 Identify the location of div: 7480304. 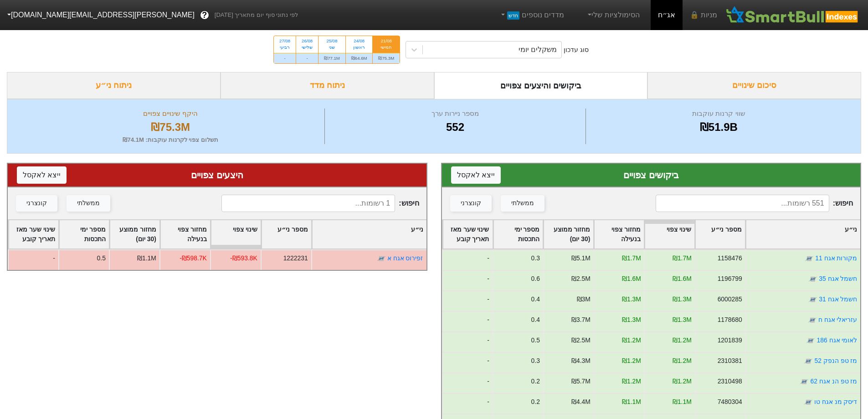
(730, 402).